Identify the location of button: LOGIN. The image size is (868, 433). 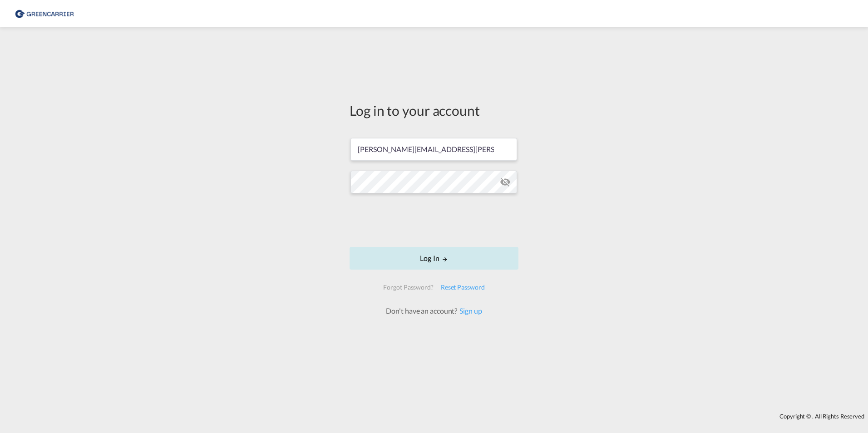
(434, 259).